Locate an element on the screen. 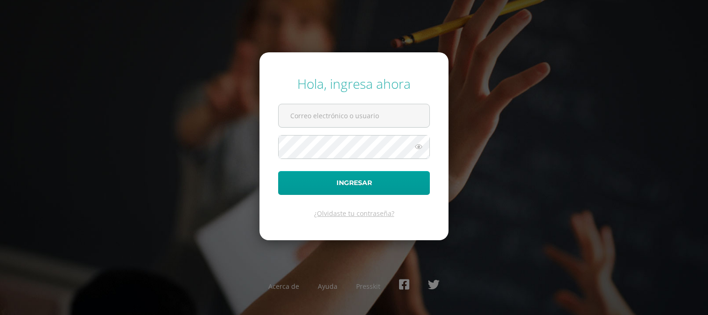  a: Acerca de is located at coordinates (284, 286).